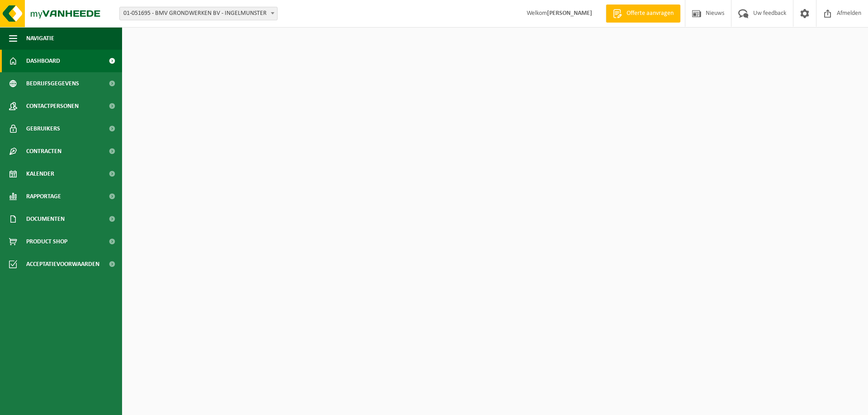 This screenshot has height=415, width=868. Describe the element at coordinates (650, 14) in the screenshot. I see `span: Offerte aanvragen` at that location.